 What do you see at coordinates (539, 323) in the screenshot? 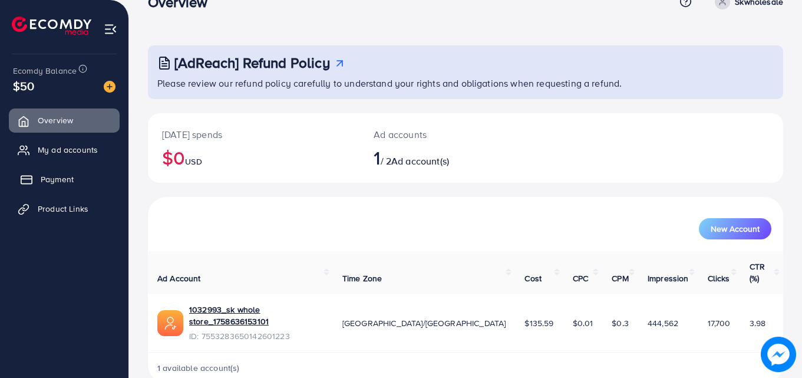
I see `span: $135.59` at bounding box center [539, 323].